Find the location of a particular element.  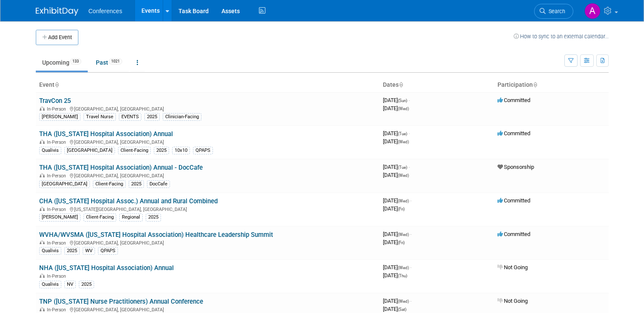

th: Event is located at coordinates (207, 85).